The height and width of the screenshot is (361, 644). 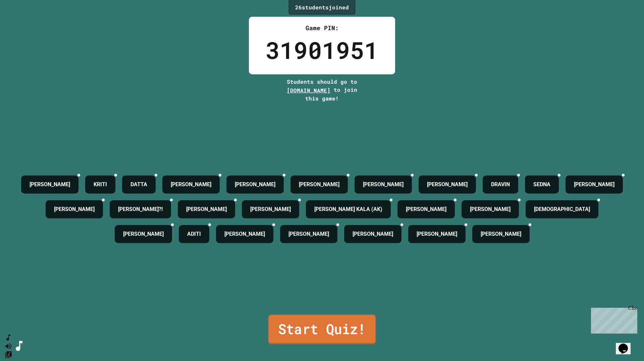 What do you see at coordinates (139, 185) in the screenshot?
I see `h4: DATTA` at bounding box center [139, 185].